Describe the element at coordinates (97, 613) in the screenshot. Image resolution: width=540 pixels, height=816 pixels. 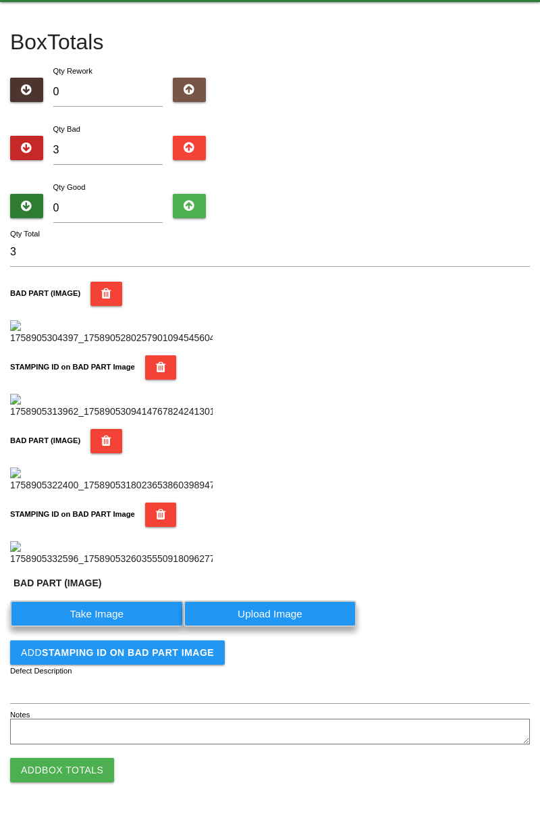
I see `label: Take Image` at that location.